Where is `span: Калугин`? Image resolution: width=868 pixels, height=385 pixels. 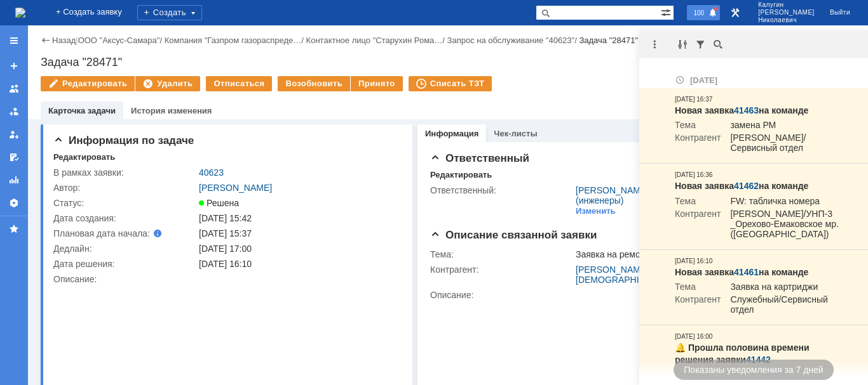
span: Калугин is located at coordinates (786, 5).